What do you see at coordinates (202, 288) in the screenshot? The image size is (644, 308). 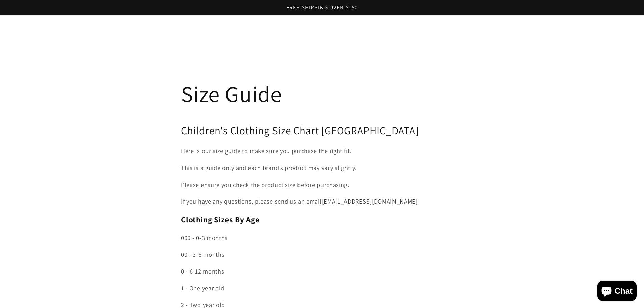 I see `span: 1 - One year old` at bounding box center [202, 288].